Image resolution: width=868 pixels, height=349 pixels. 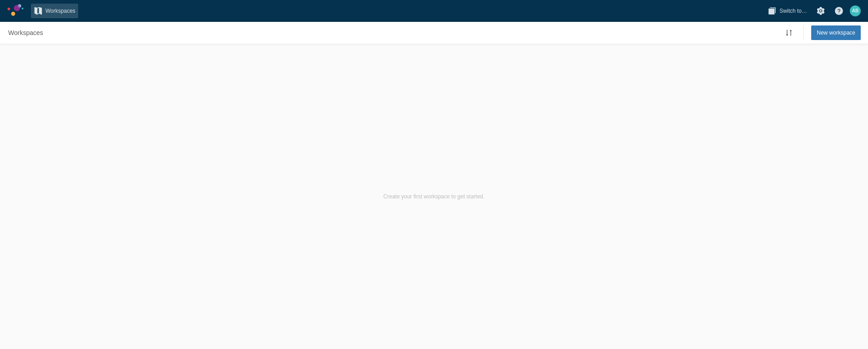 I want to click on span: Create your first workspace to get started., so click(x=434, y=196).